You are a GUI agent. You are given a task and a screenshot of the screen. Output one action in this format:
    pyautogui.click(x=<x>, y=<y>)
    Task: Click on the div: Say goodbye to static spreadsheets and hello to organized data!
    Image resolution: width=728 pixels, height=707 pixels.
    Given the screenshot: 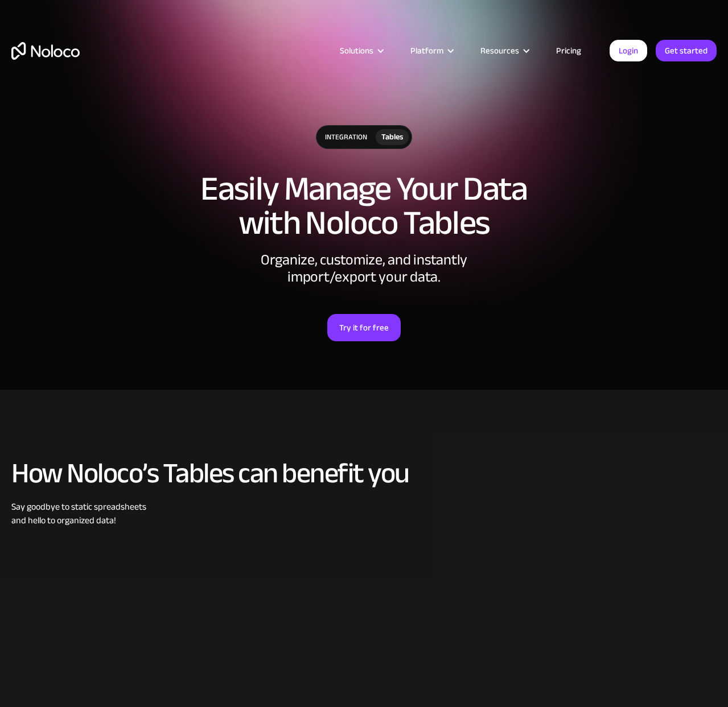 What is the action you would take?
    pyautogui.click(x=364, y=513)
    